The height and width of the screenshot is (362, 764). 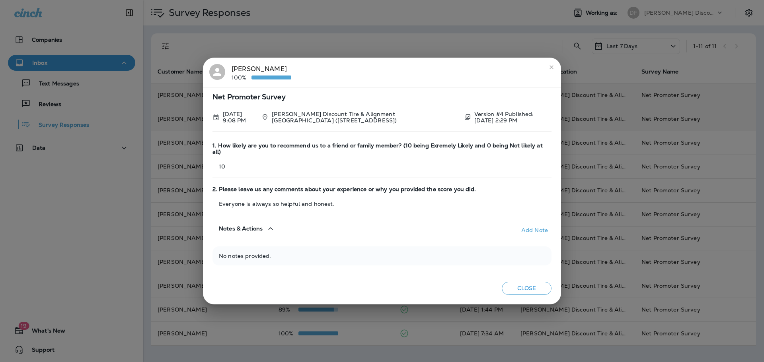 What do you see at coordinates (382, 204) in the screenshot?
I see `p: Everyone is always so helpful and honest.` at bounding box center [382, 204].